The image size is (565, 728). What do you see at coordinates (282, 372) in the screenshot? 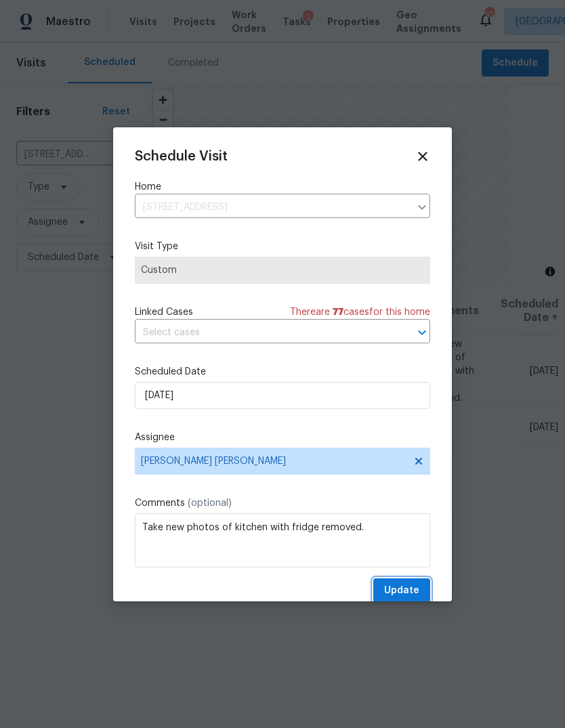
I see `label: Scheduled Date` at bounding box center [282, 372].